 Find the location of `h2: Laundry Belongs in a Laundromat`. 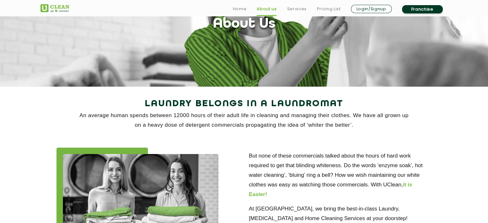

h2: Laundry Belongs in a Laundromat is located at coordinates (244, 104).